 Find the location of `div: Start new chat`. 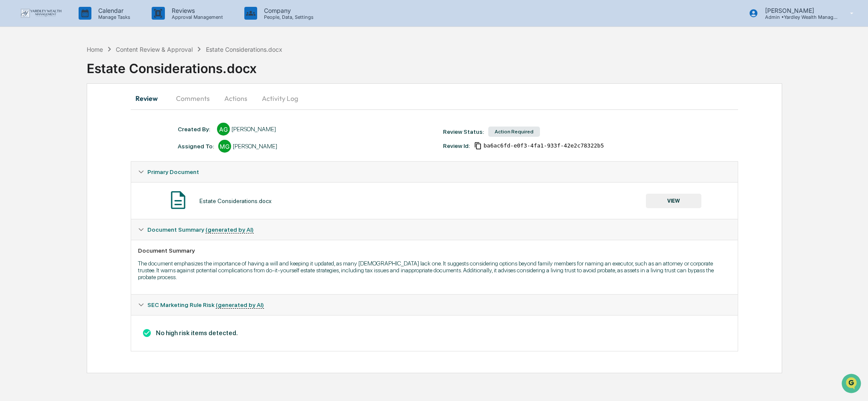

div: Start new chat is located at coordinates (90, 69).